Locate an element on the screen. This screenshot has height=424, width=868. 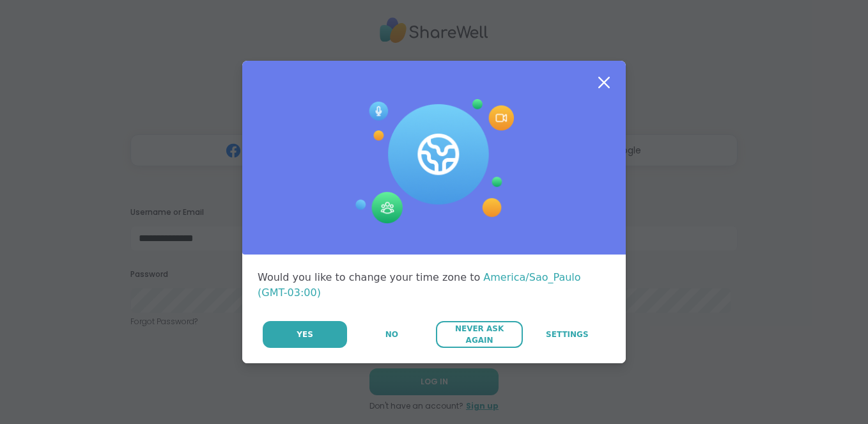
span: Never Ask Again is located at coordinates (479, 334).